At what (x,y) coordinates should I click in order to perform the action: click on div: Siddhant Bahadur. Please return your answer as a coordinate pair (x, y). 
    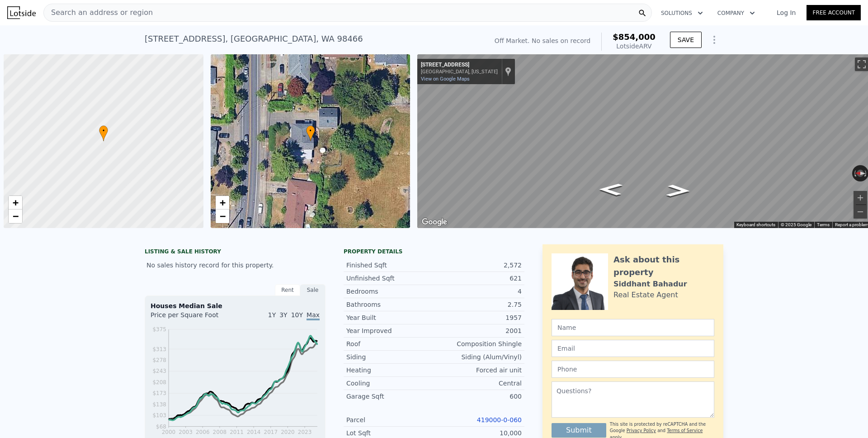
    Looking at the image, I should click on (650, 285).